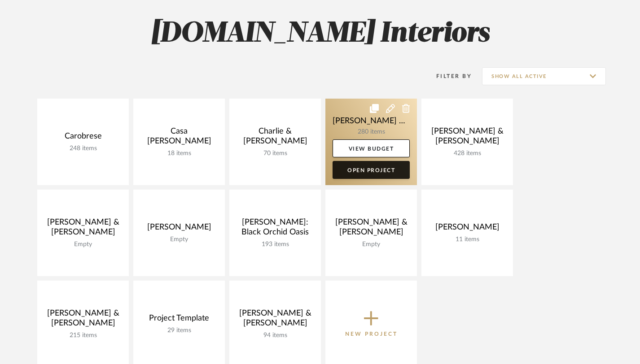 The width and height of the screenshot is (640, 364). What do you see at coordinates (83, 336) in the screenshot?
I see `div: 215 items` at bounding box center [83, 336].